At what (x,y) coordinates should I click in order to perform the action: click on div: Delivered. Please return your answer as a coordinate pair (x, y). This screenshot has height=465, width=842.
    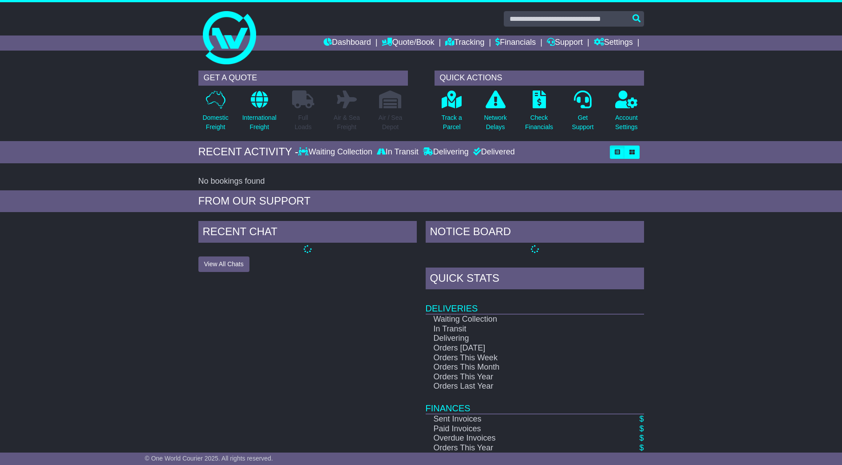
    Looking at the image, I should click on (493, 152).